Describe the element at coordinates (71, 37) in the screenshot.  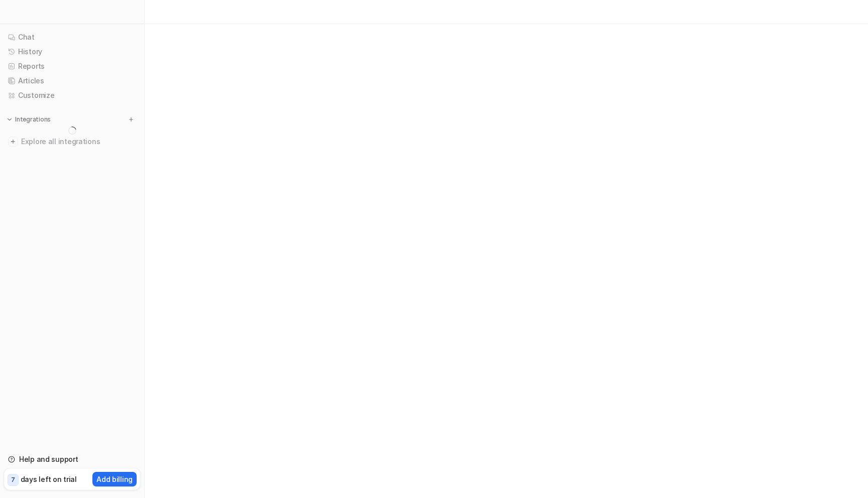
I see `a: Chat` at that location.